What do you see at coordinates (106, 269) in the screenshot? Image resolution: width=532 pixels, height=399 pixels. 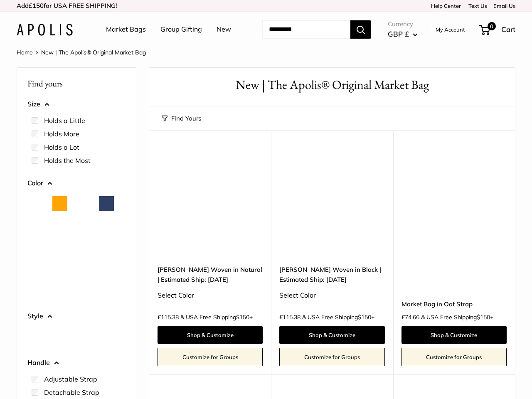 I see `button: Oat` at bounding box center [106, 269].